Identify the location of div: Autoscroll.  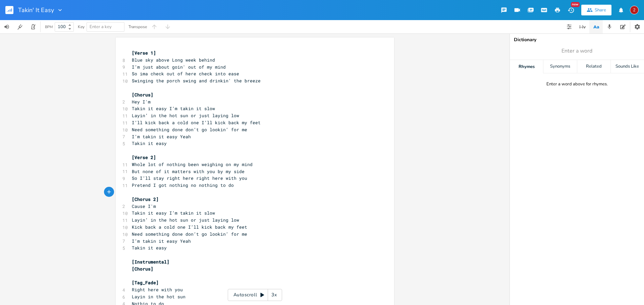
(255, 295).